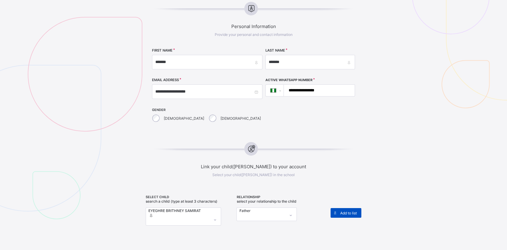 This screenshot has height=250, width=507. I want to click on span: SELECT CHILD, so click(189, 197).